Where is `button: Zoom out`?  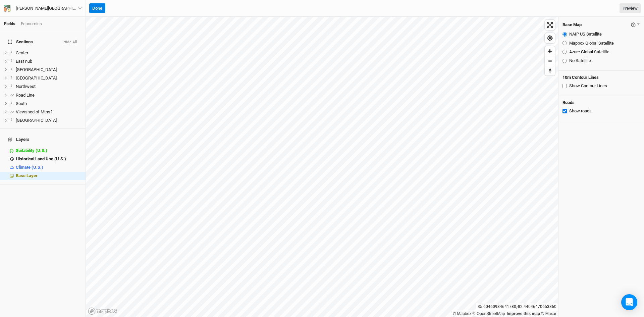
button: Zoom out is located at coordinates (550, 61).